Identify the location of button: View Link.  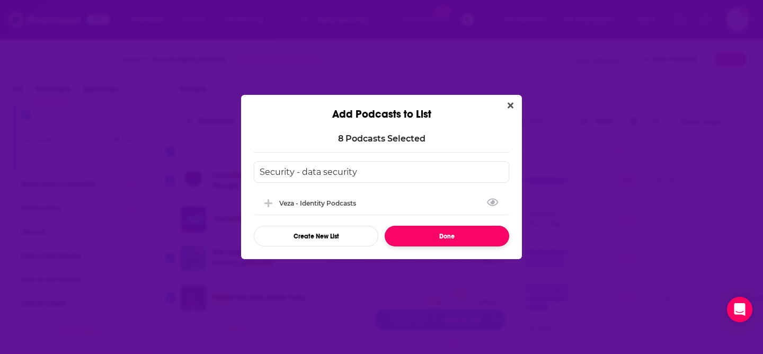
(359, 206).